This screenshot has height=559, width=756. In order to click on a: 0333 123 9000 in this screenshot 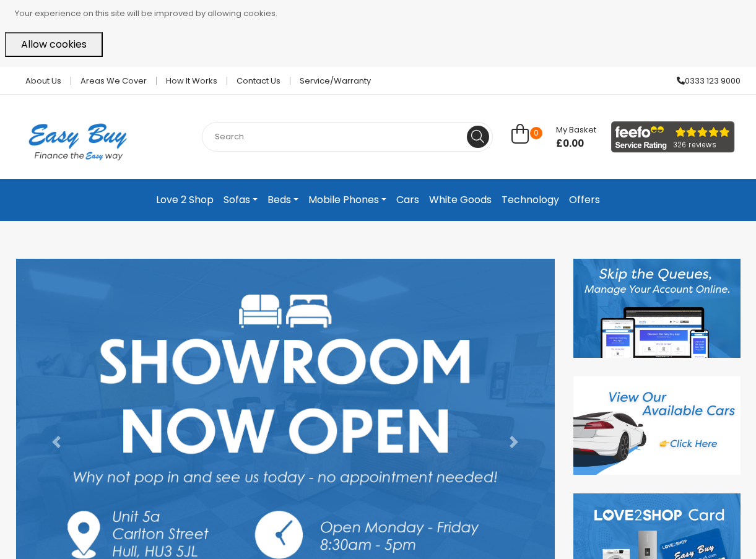, I will do `click(704, 81)`.